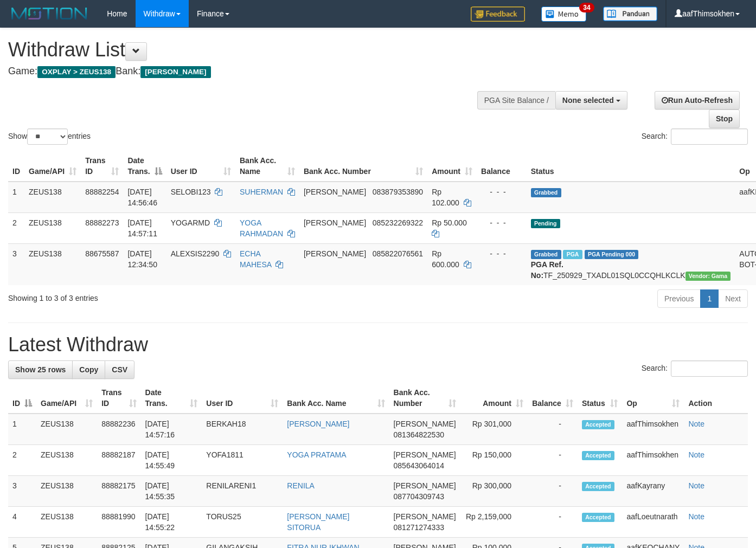  What do you see at coordinates (398, 192) in the screenshot?
I see `span: Copy 083879353890 to clipboard` at bounding box center [398, 192].